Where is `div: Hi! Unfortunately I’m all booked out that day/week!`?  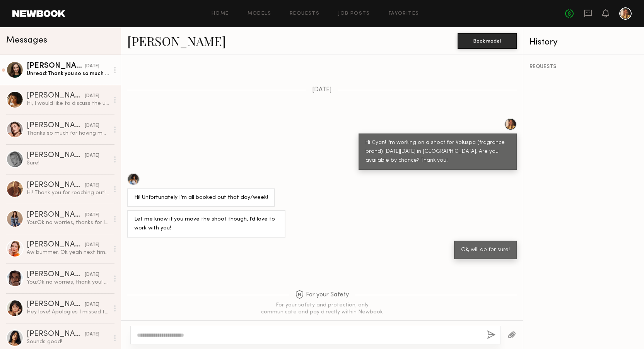 div: Hi! Unfortunately I’m all booked out that day/week! is located at coordinates (201, 197).